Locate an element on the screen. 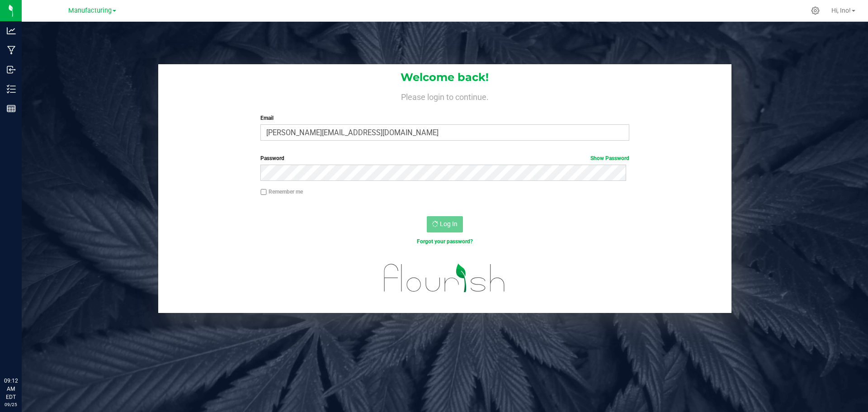 This screenshot has height=412, width=868. label: Email is located at coordinates (444, 118).